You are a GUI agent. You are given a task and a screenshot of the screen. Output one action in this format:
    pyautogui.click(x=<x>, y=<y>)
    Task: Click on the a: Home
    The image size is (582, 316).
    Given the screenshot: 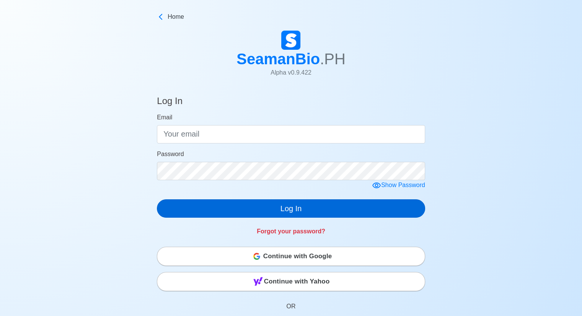 What is the action you would take?
    pyautogui.click(x=291, y=17)
    